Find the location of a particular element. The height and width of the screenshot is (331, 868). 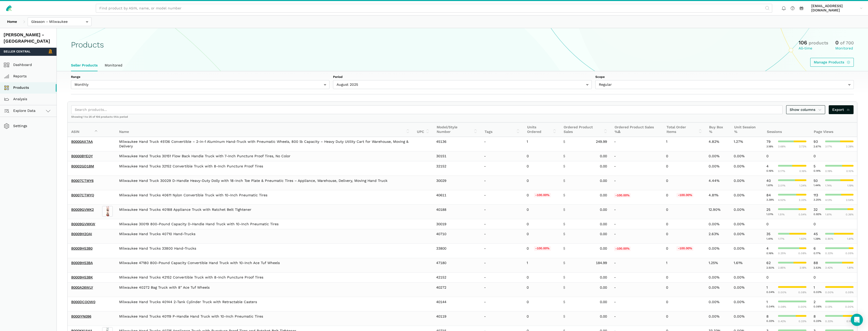

a: Manage Products is located at coordinates (832, 62).